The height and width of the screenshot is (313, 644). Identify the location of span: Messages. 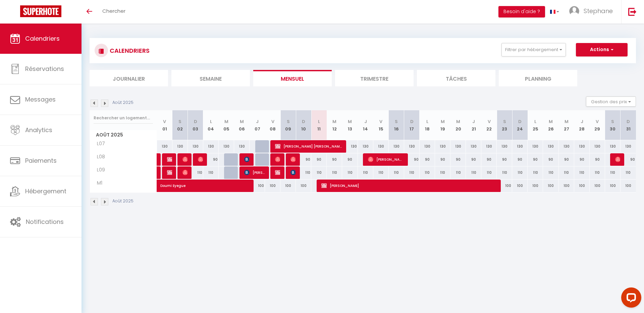
(40, 99).